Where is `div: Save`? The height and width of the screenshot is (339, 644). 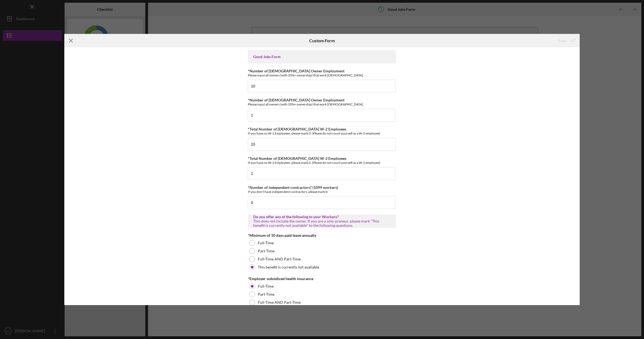 div: Save is located at coordinates (562, 41).